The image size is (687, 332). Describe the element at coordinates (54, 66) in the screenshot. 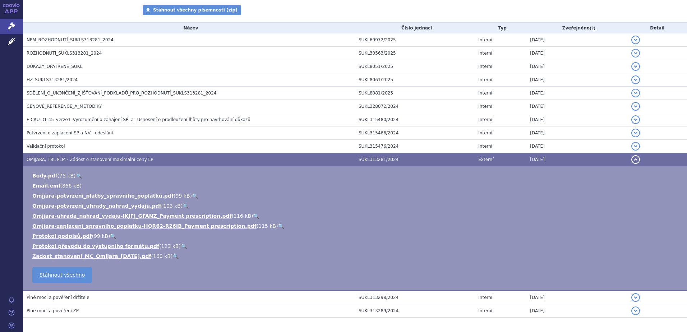

I see `span: DŮKAZY_OPATŘENÉ_SÚKL` at that location.